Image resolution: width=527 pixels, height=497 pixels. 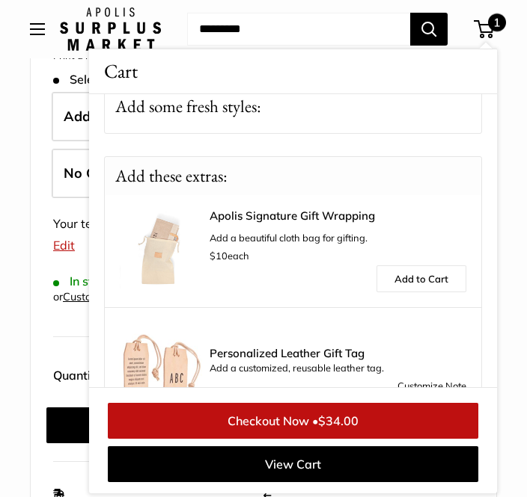 What do you see at coordinates (337, 363) in the screenshot?
I see `div: Add a customized, reusable leather tag.` at bounding box center [337, 363].